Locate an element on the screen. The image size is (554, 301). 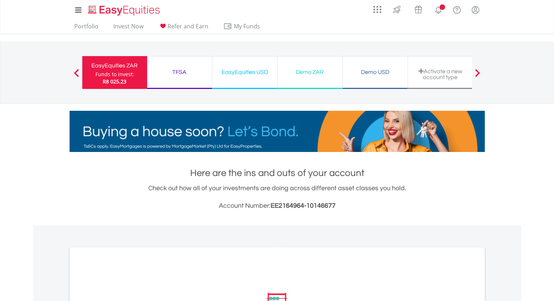
div: Demo ZAR is located at coordinates (310, 72).